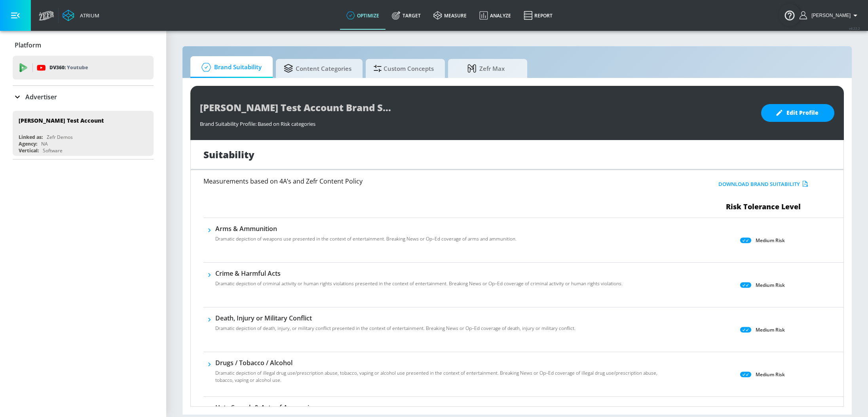  What do you see at coordinates (366, 239) in the screenshot?
I see `p: Dramatic depiction of weapons use presented in the context of entertainment. Breaking News or Op–...` at bounding box center [366, 239].